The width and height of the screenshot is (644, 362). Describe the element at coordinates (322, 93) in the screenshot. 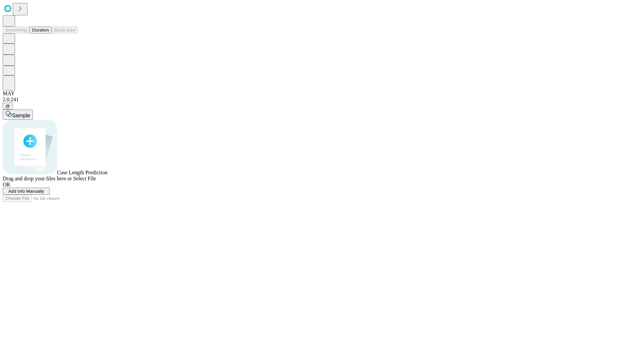

I see `div: MAY` at that location.